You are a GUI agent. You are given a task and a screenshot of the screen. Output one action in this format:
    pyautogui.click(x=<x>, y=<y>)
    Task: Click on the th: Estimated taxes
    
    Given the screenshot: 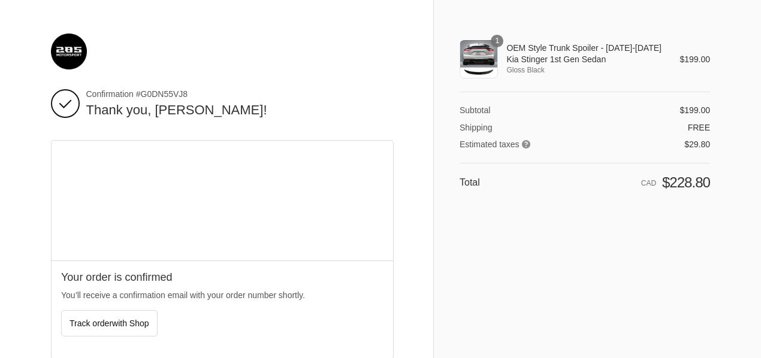 What is the action you would take?
    pyautogui.click(x=518, y=141)
    